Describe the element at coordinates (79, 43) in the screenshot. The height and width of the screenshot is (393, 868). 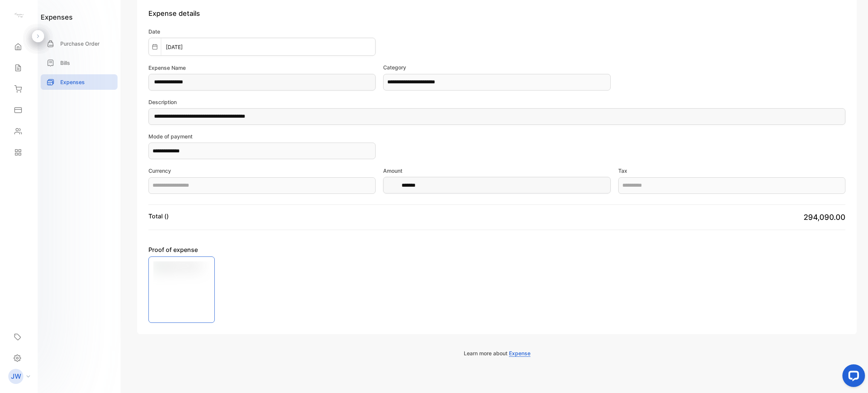
I see `a: Purchase Order` at that location.